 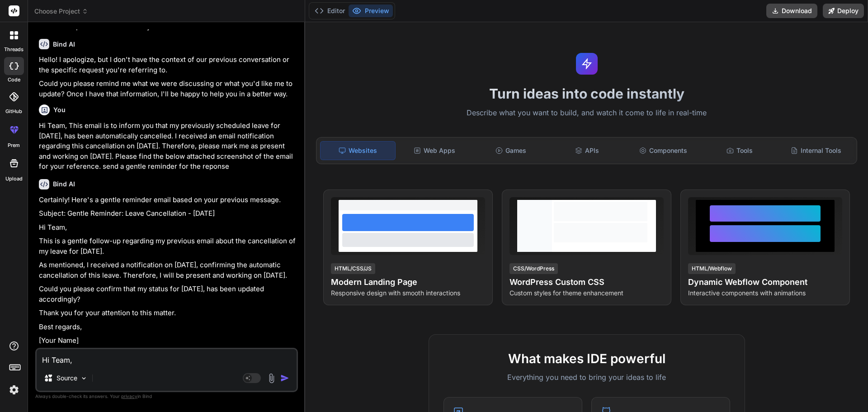 What do you see at coordinates (168, 340) in the screenshot?
I see `p: [Your Name]` at bounding box center [168, 340].